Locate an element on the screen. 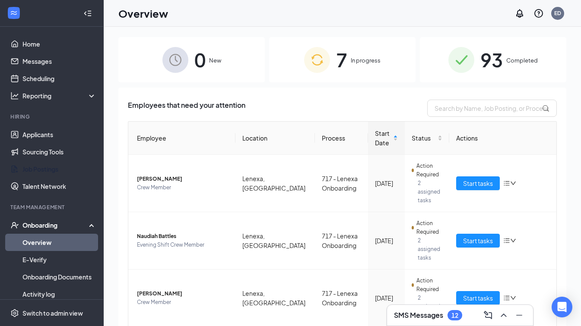  span: Completed is located at coordinates (521, 60).